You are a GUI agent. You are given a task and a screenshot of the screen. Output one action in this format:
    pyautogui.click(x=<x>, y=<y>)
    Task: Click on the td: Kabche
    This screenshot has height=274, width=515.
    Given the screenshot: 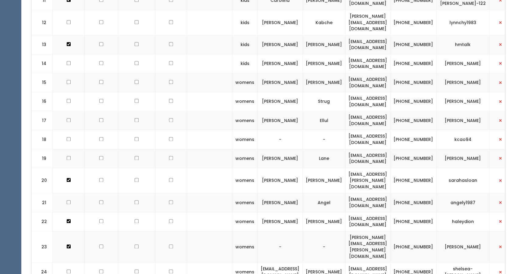 What is the action you would take?
    pyautogui.click(x=324, y=22)
    